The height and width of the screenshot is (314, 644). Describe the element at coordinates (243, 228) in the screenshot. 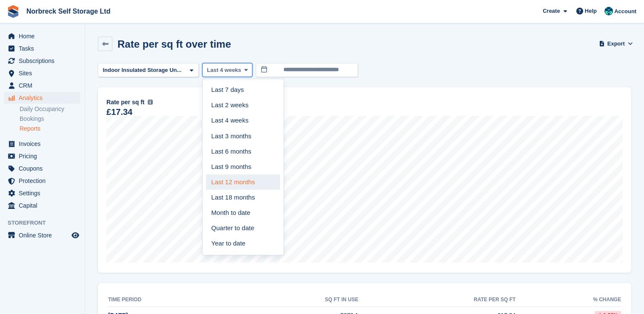

I see `a: Quarter to date` at that location.